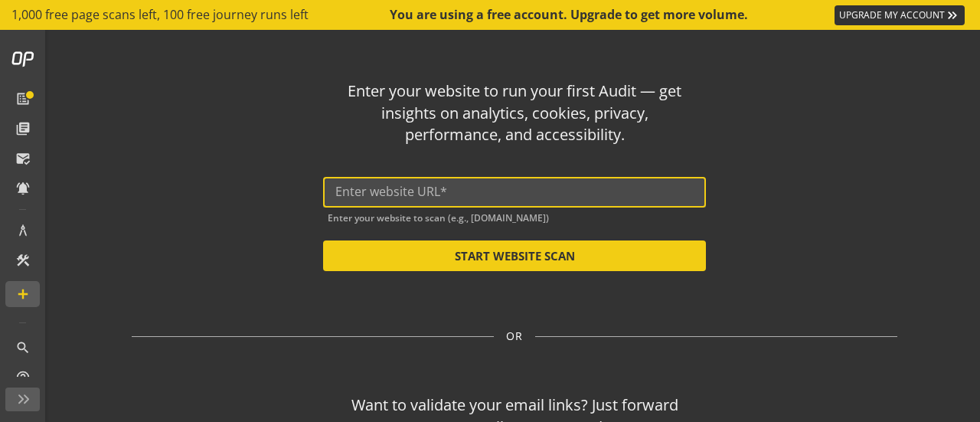 The image size is (980, 422). What do you see at coordinates (899, 15) in the screenshot?
I see `a: UPGRADE MY ACCOUNT` at bounding box center [899, 15].